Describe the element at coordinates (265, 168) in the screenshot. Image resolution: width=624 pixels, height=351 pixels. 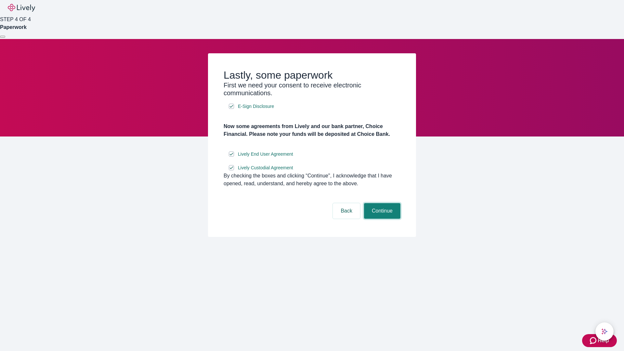
I see `span: Lively Custodial Agreement` at that location.